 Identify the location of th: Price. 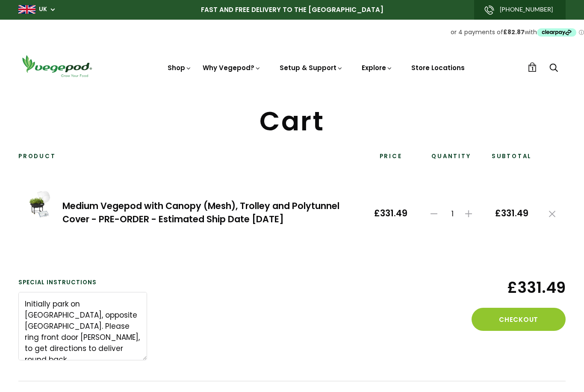
(391, 159).